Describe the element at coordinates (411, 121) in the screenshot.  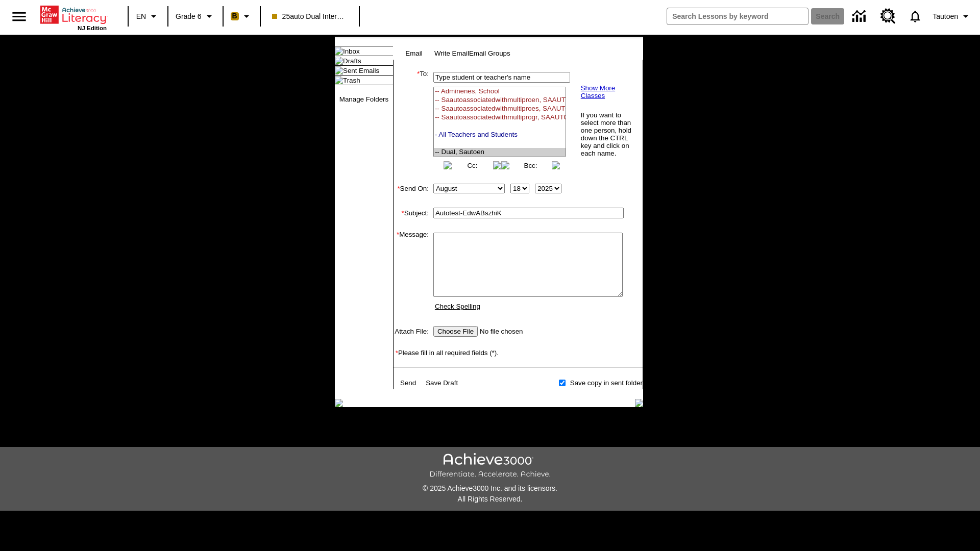
I see `td: To:` at that location.